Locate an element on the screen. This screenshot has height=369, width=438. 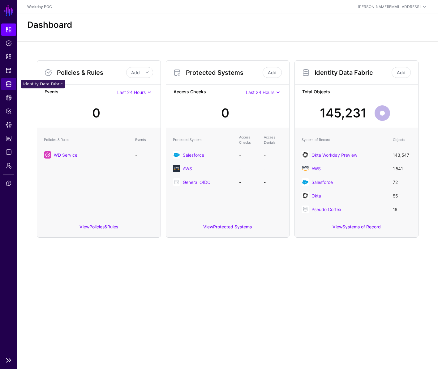
th: Events is located at coordinates (144, 140).